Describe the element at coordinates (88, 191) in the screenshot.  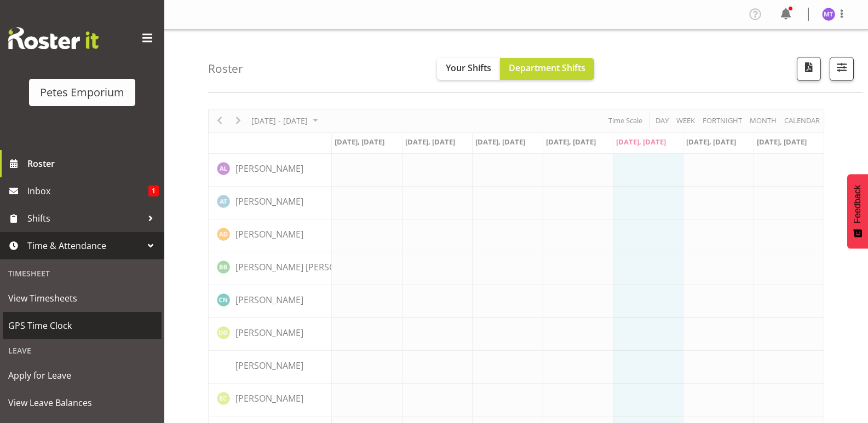
I see `span: Inbox` at that location.